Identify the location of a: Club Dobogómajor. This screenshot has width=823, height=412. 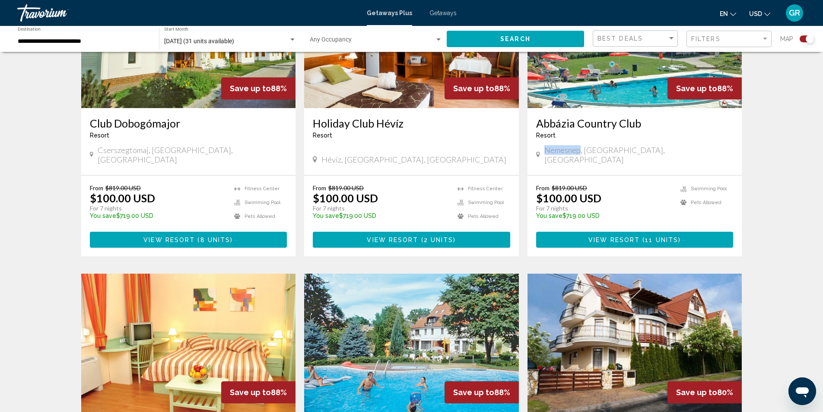
(188, 123).